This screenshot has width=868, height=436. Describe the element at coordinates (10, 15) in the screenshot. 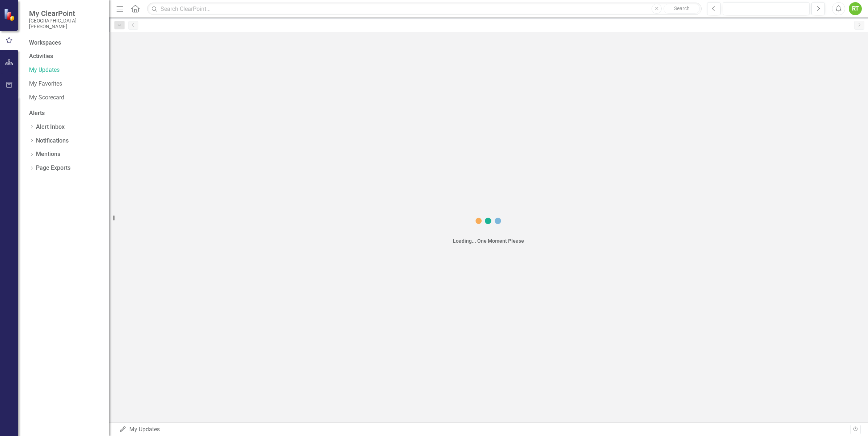

I see `img: ClearPoint Strategy` at that location.